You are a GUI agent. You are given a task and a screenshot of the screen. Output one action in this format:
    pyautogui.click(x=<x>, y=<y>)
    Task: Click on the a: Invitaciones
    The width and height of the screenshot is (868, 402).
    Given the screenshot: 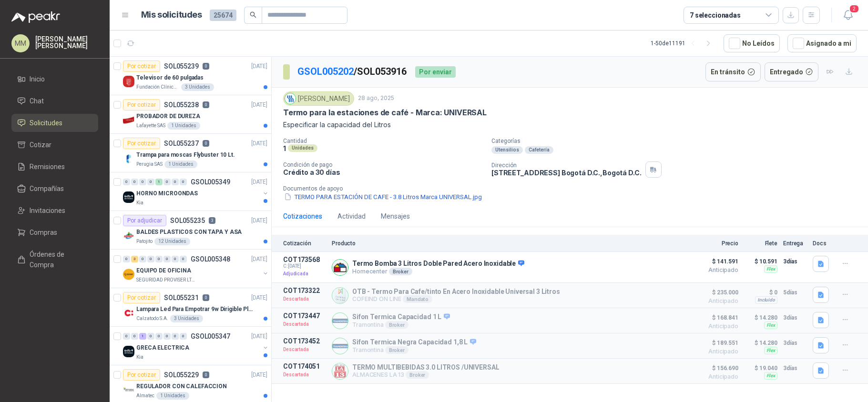 What is the action you would take?
    pyautogui.click(x=55, y=210)
    